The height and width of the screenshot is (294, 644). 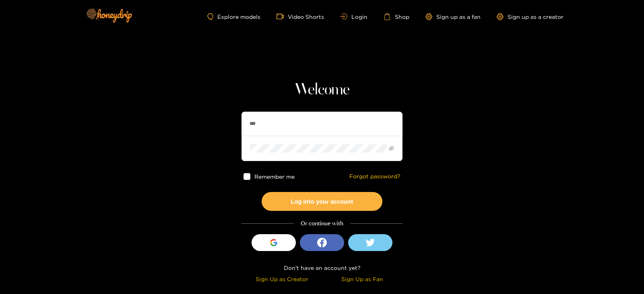 What do you see at coordinates (354, 16) in the screenshot?
I see `a: Login` at bounding box center [354, 16].